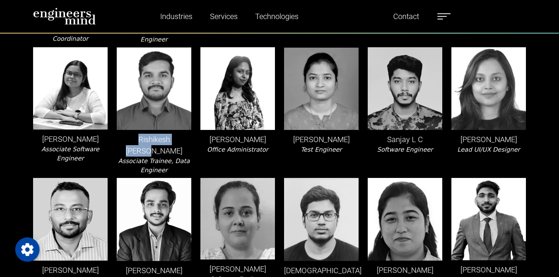 This screenshot has width=559, height=277. Describe the element at coordinates (224, 16) in the screenshot. I see `a: Services` at that location.